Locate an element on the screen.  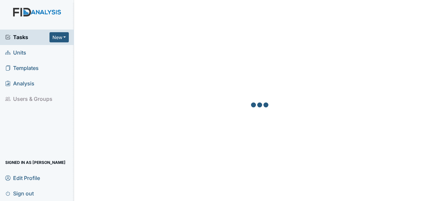
span: Sign out is located at coordinates (19, 193).